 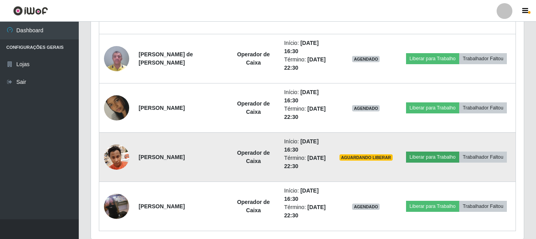 I want to click on img: 1734563088725.jpeg, so click(x=117, y=58).